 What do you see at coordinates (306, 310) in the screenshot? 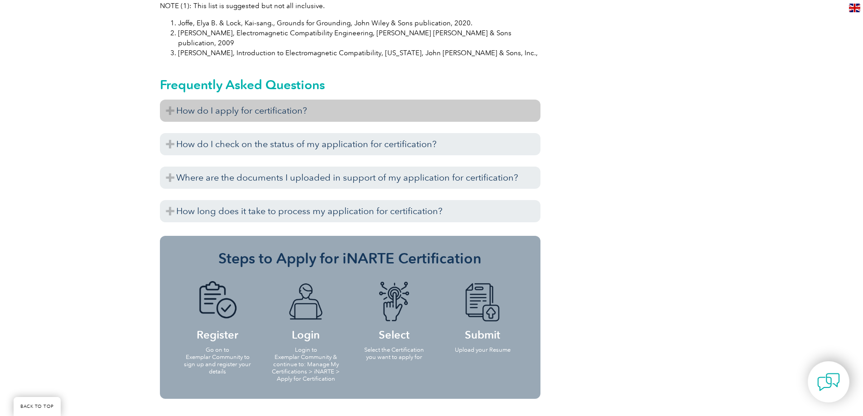
I see `h4: Login` at bounding box center [306, 310].